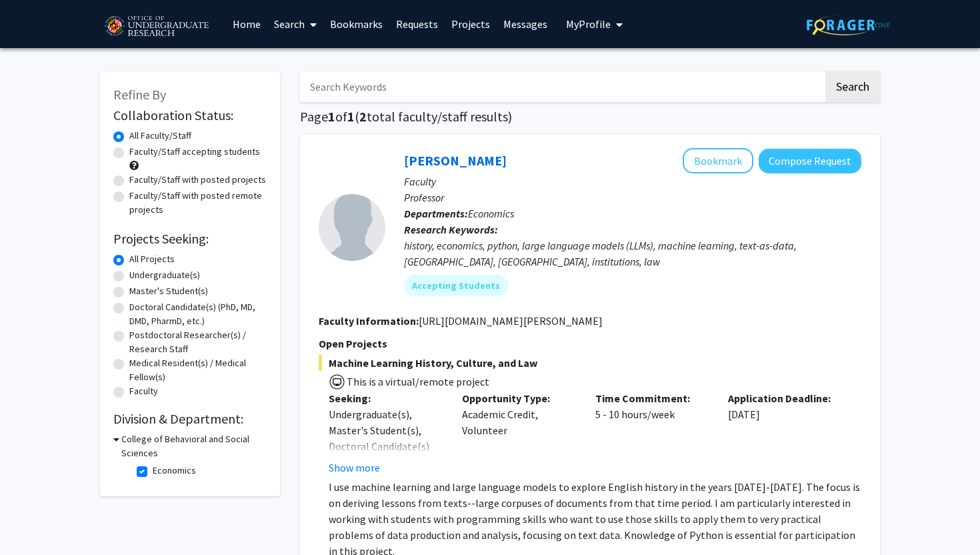 The height and width of the screenshot is (555, 980). I want to click on h2: Division & Department:, so click(190, 419).